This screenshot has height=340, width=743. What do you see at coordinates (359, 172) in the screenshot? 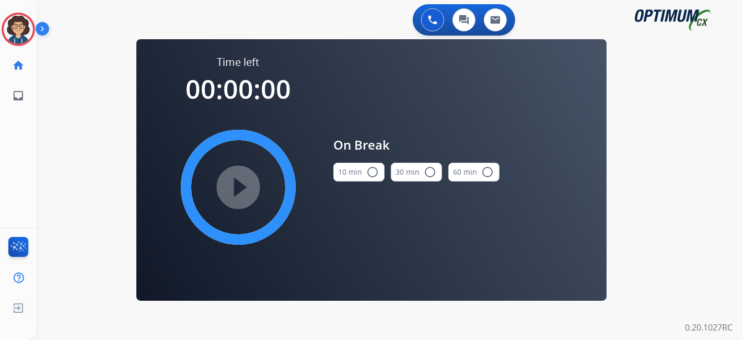
I see `button: 10 min` at bounding box center [359, 172].